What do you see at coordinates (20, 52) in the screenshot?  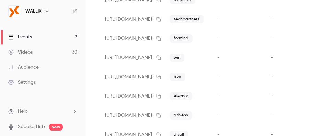 I see `div: Videos` at bounding box center [20, 52].